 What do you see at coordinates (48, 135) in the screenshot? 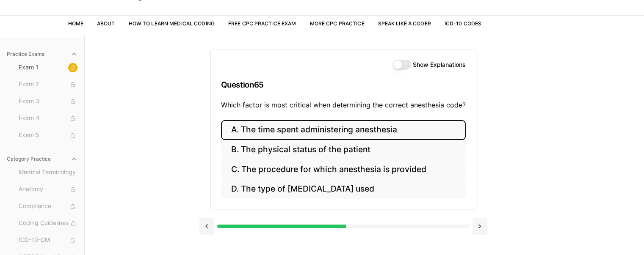
I see `span: Exam 5` at bounding box center [48, 135].